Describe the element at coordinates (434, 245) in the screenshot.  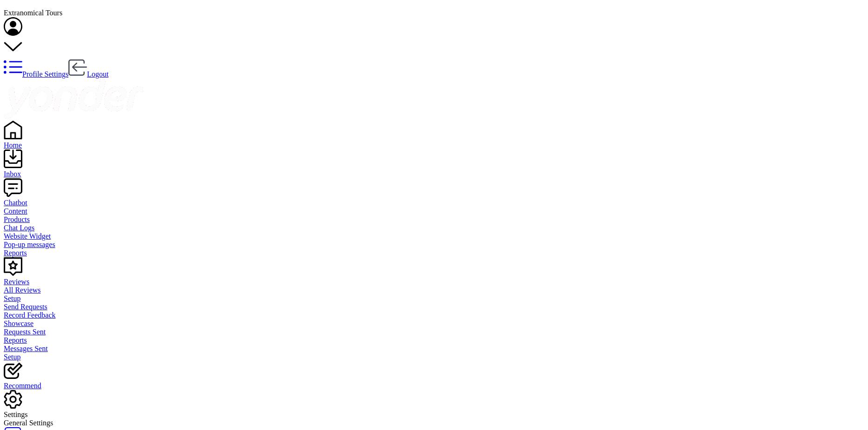
I see `div: Pop-up messages` at that location.